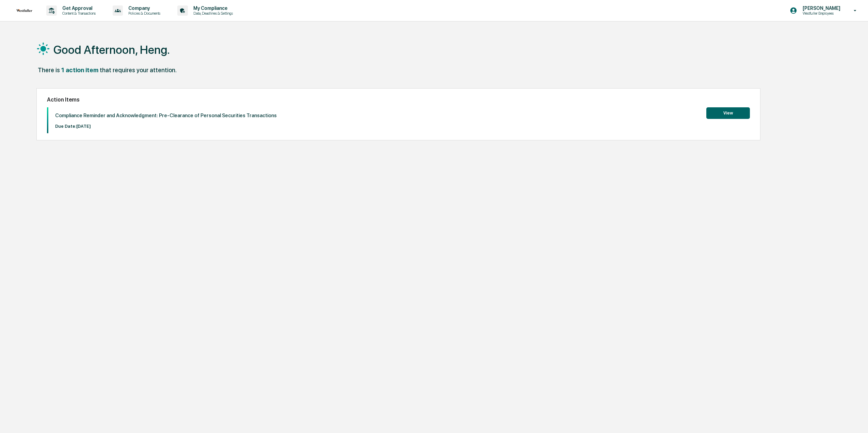 The image size is (868, 433). Describe the element at coordinates (138, 70) in the screenshot. I see `div: that requires your attention.` at that location.